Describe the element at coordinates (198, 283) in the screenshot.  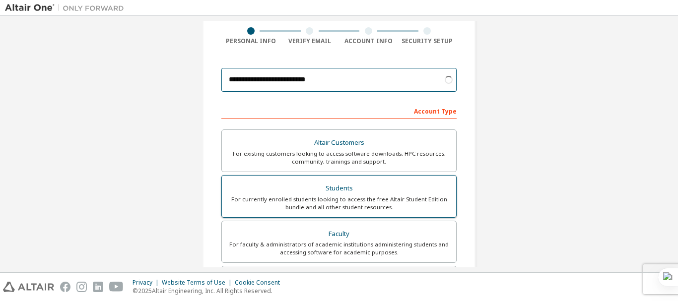
I see `div: Website Terms of Use` at that location.